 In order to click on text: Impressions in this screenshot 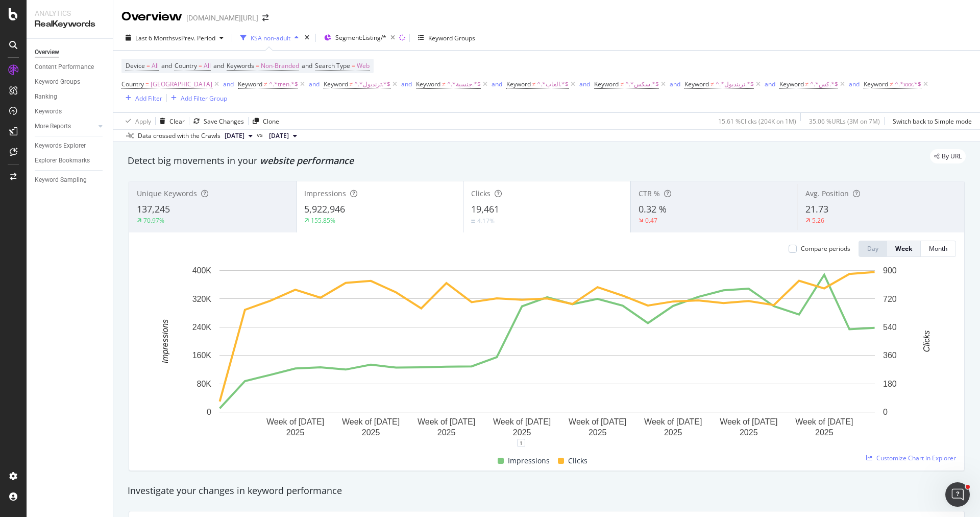, I will do `click(165, 341)`.